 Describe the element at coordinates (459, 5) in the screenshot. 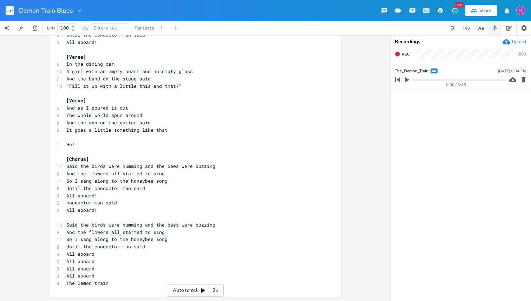

I see `div: New` at that location.